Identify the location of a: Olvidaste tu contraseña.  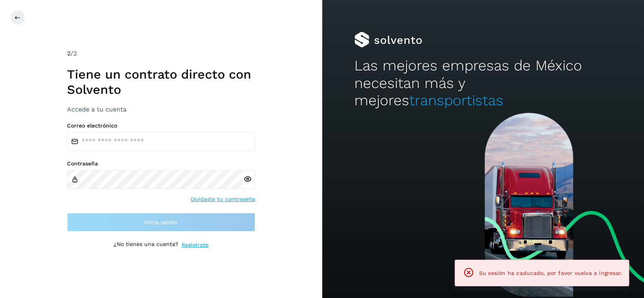
(223, 199).